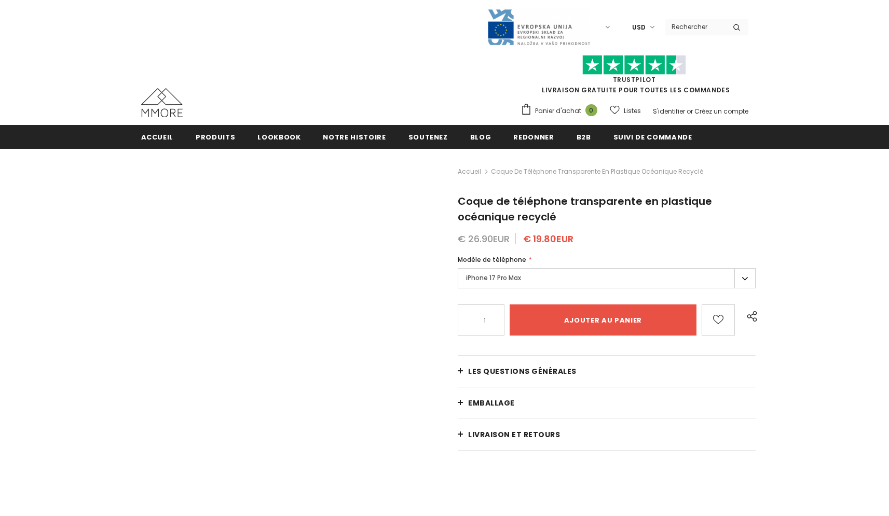 Image resolution: width=889 pixels, height=516 pixels. What do you see at coordinates (584, 136) in the screenshot?
I see `a: B2B` at bounding box center [584, 136].